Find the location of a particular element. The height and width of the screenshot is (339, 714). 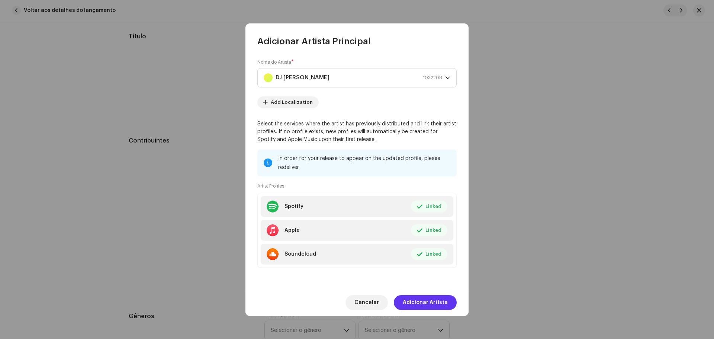

span: Adicionar Artista is located at coordinates (425, 302).